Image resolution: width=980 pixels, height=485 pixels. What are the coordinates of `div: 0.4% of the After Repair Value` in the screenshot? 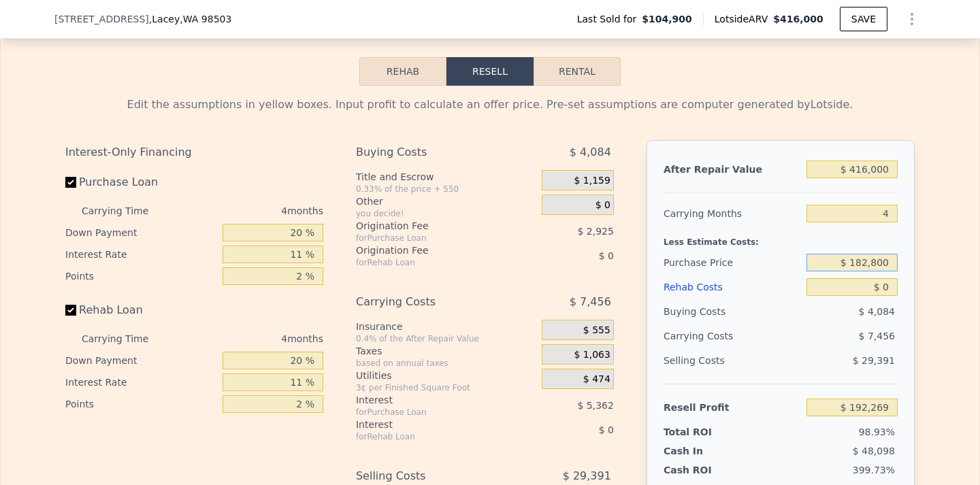 It's located at (446, 339).